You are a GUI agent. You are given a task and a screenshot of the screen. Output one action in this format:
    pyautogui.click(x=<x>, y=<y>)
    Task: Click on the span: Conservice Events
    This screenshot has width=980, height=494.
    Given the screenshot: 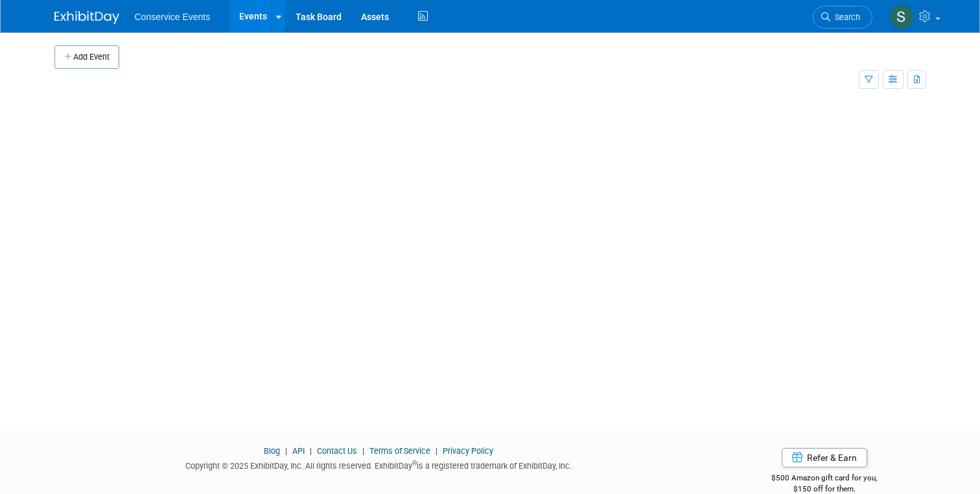 What is the action you would take?
    pyautogui.click(x=172, y=16)
    